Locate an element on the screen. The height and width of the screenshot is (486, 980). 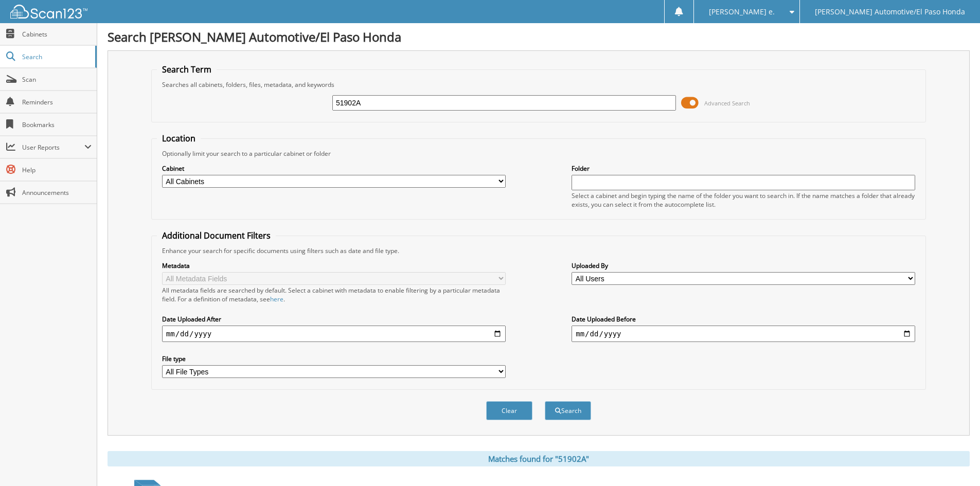
div: Enhance your search for specific documents using filters such as date and file type. is located at coordinates (538, 250).